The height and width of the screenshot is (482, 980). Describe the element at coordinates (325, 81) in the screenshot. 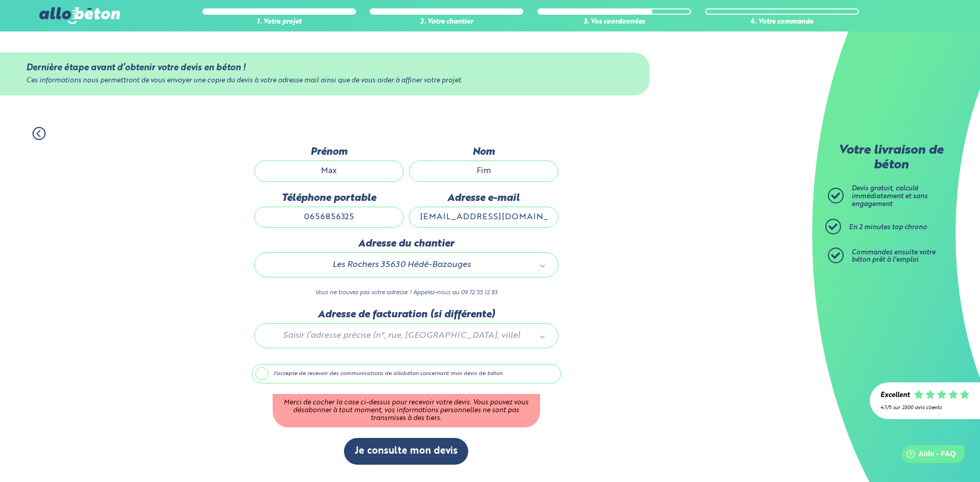

I see `div: Ces informations nous permettront de vous envoyer une copie du devis à votre adresse mail ainsi q...` at that location.